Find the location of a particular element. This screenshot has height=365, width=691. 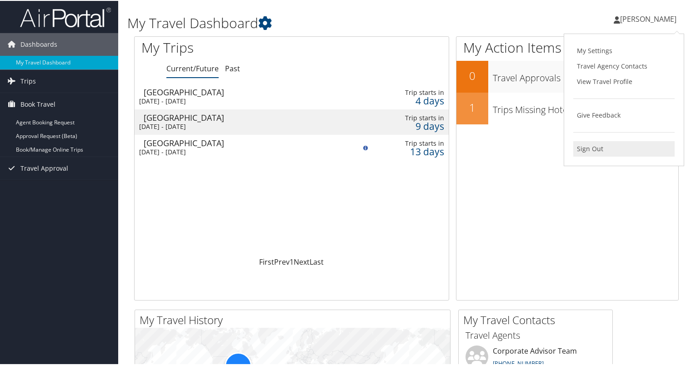

img: alert-flat-solid-info.png is located at coordinates (365, 147).